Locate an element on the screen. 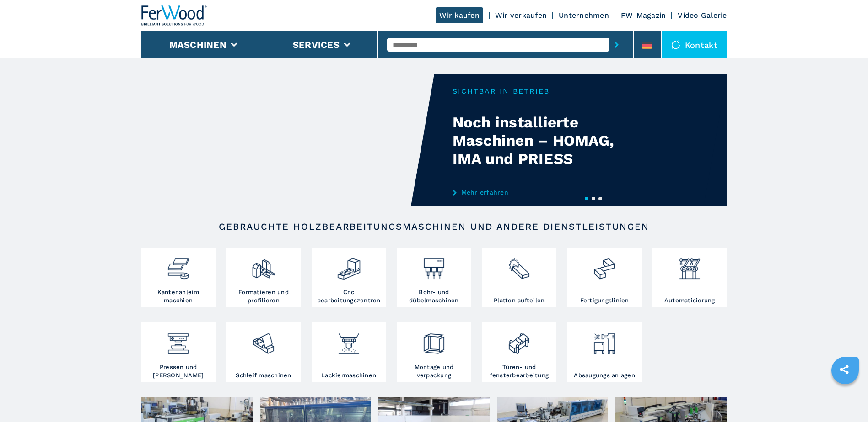  a: Platten aufteilen is located at coordinates (519, 278).